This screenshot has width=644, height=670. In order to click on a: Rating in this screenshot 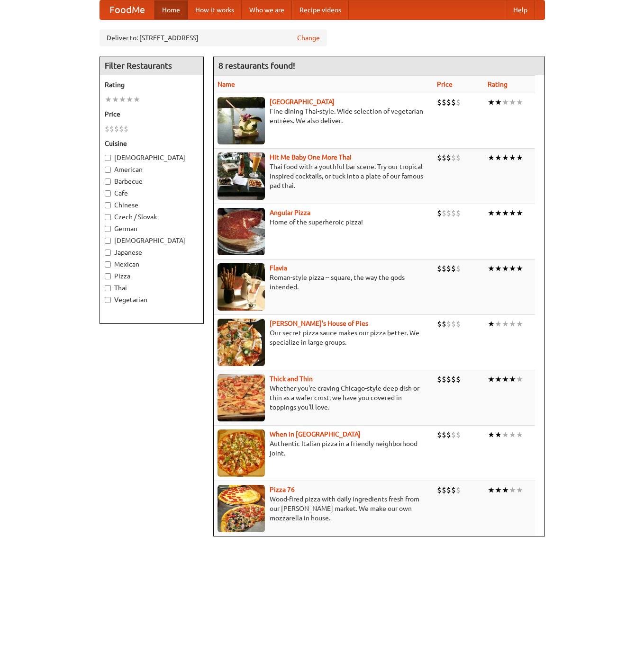, I will do `click(497, 84)`.